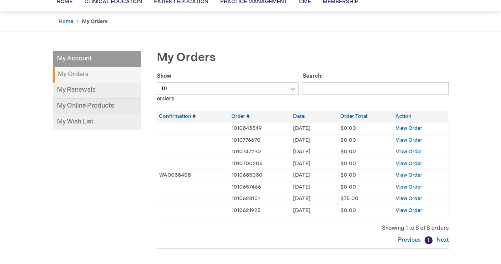  What do you see at coordinates (376, 88) in the screenshot?
I see `input: Search:` at bounding box center [376, 88].